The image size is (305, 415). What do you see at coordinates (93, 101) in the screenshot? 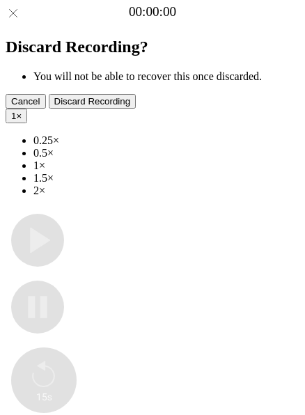
I see `button: Discard Recording` at bounding box center [93, 101].